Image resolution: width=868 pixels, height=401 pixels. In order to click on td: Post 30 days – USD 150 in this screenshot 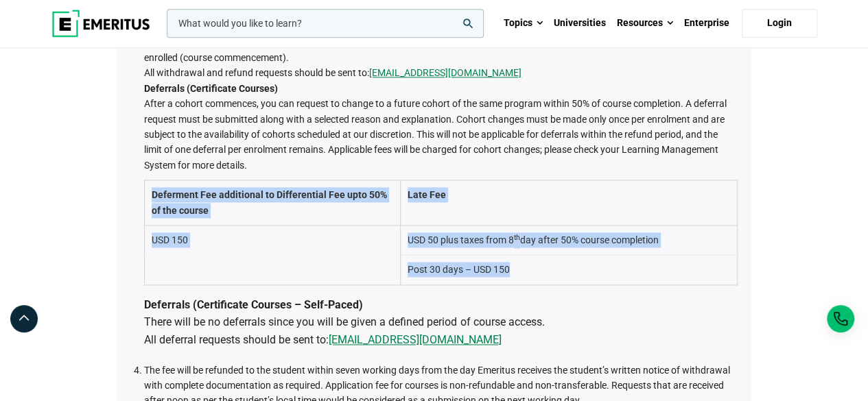, I will do `click(568, 270)`.